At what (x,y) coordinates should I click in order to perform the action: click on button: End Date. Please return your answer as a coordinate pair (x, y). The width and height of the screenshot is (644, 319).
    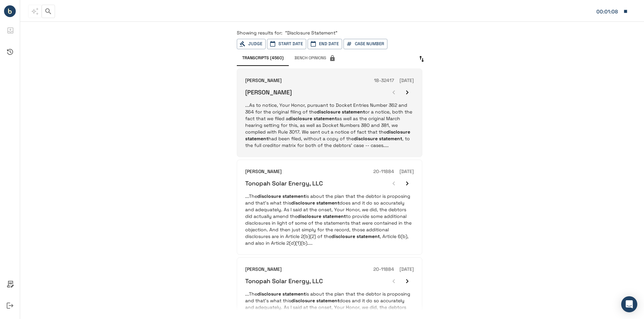
    Looking at the image, I should click on (325, 44).